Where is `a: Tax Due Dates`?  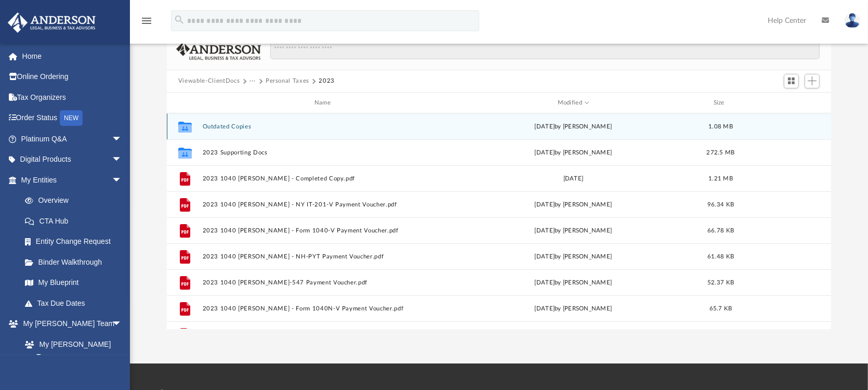 a: Tax Due Dates is located at coordinates (76, 303).